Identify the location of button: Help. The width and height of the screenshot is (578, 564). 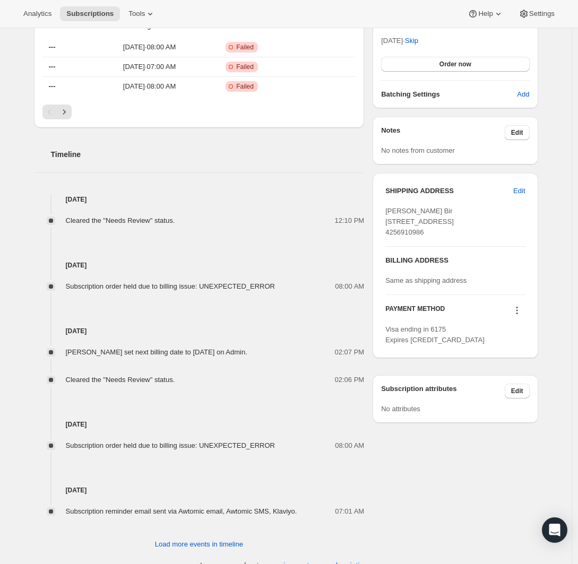
(485, 14).